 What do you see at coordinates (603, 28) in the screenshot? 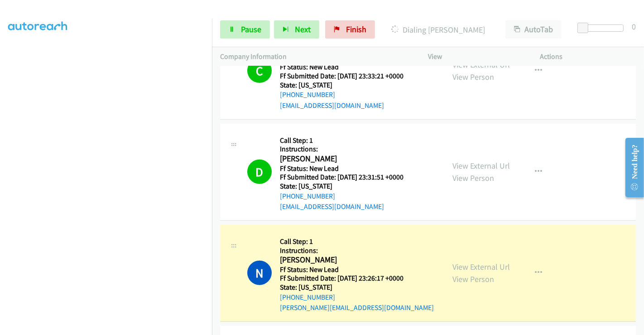
I see `div: Delay between calls (in seconds)` at bounding box center [603, 28].